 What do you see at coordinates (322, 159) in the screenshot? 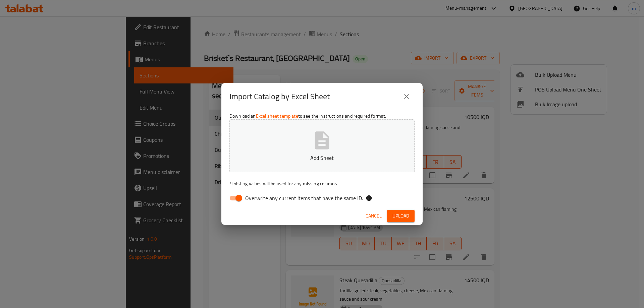
I see `div: Download an to see the instructions and required format.` at bounding box center [322, 159].